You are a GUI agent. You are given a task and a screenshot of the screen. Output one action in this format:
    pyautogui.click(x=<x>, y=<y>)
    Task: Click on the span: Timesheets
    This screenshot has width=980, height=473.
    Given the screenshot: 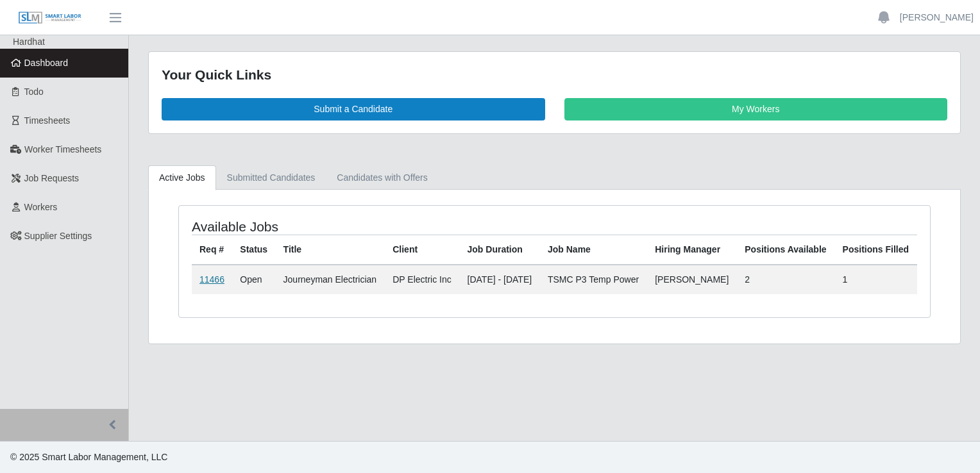 What is the action you would take?
    pyautogui.click(x=48, y=120)
    